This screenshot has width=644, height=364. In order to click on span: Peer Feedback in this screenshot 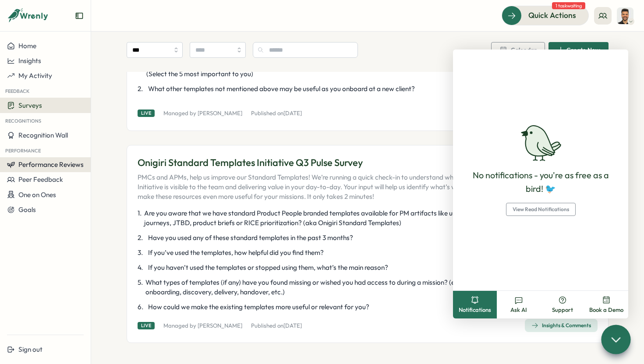, I will do `click(40, 179)`.